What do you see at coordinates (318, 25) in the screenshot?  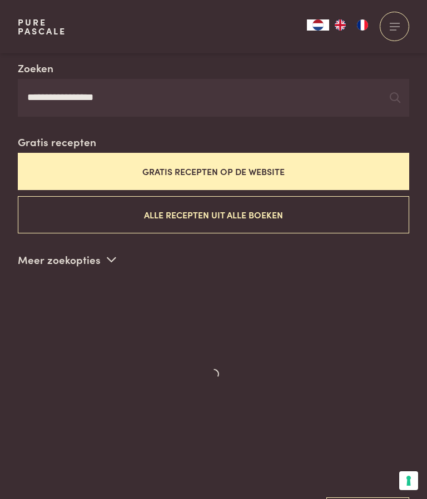 I see `div: Language` at bounding box center [318, 25].